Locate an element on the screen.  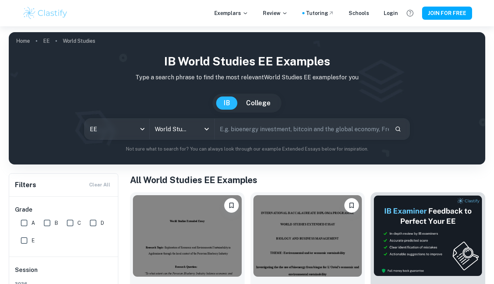
a: Schools is located at coordinates (359, 13).